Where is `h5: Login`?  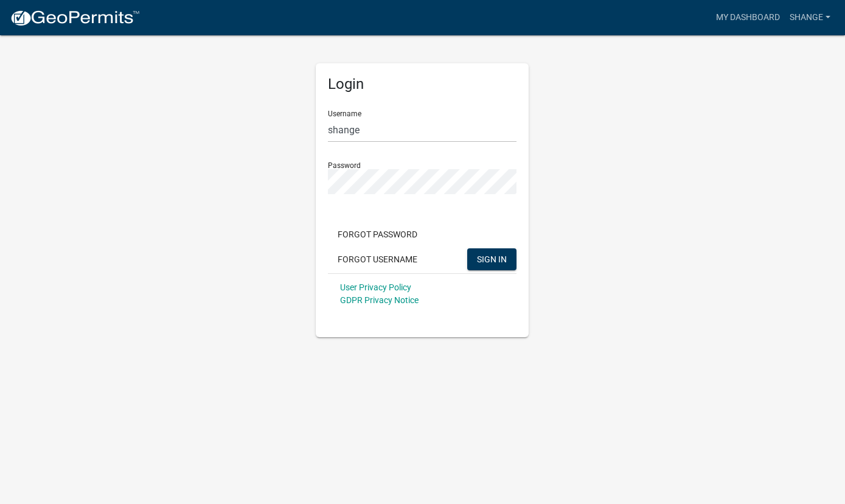 h5: Login is located at coordinates (422, 84).